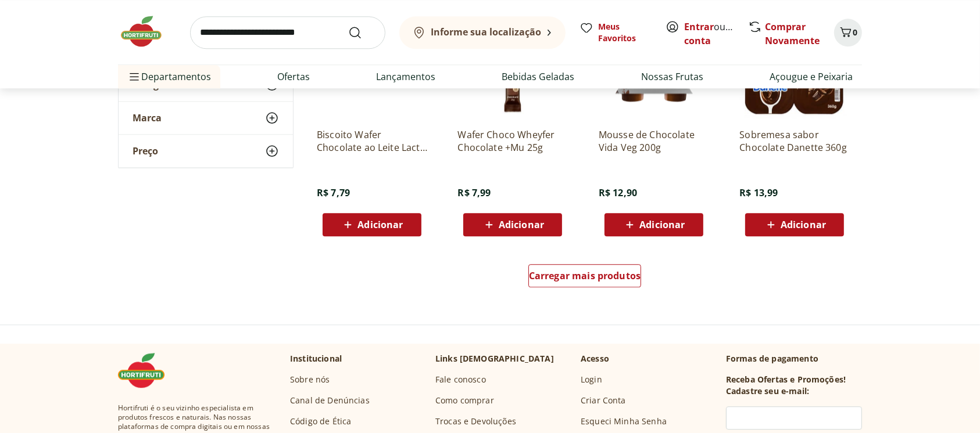 This screenshot has height=433, width=980. I want to click on p: Sobremesa sabor Chocolate Danette 360g, so click(794, 141).